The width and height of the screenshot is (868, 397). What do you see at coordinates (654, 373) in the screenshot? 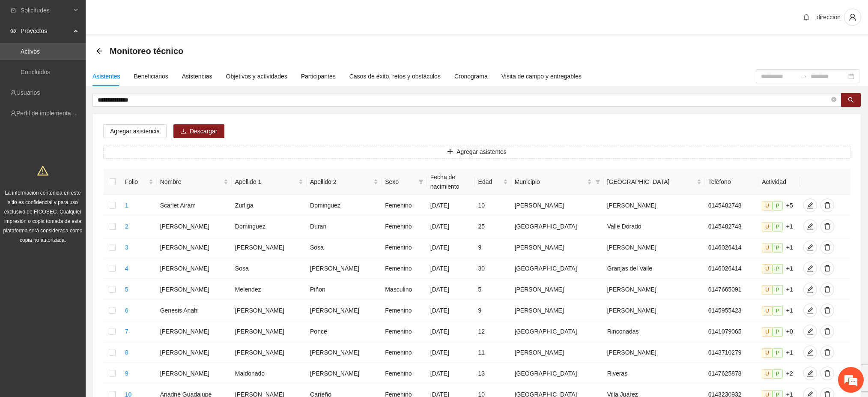
I see `td: Riveras` at bounding box center [654, 373].